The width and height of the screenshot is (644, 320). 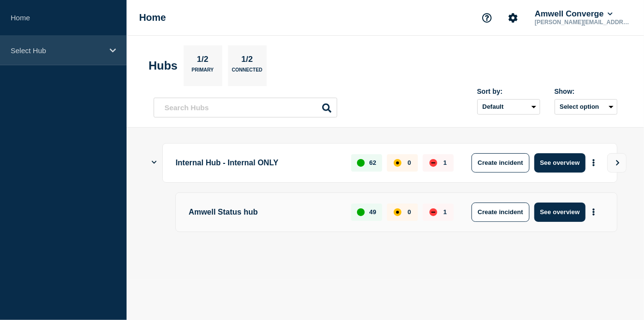 What do you see at coordinates (372, 212) in the screenshot?
I see `p: 49` at bounding box center [372, 212].